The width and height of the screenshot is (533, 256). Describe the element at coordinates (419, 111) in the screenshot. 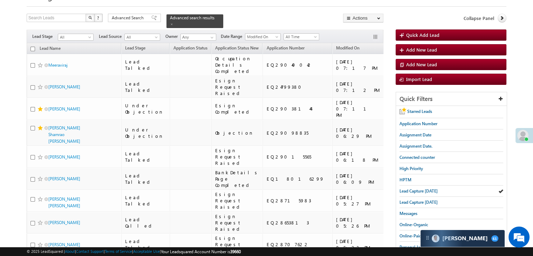

I see `span: Starred Leads` at that location.